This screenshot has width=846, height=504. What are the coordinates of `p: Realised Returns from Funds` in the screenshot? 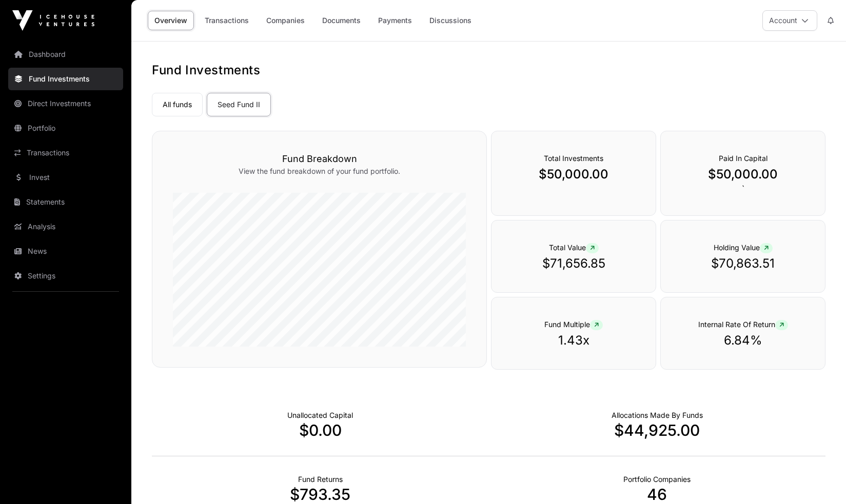 It's located at (320, 479).